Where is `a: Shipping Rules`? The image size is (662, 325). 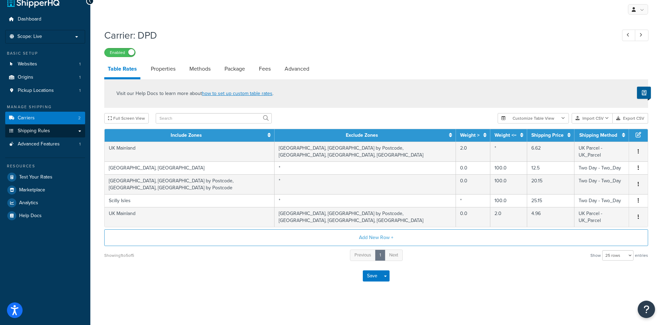 a: Shipping Rules is located at coordinates (45, 131).